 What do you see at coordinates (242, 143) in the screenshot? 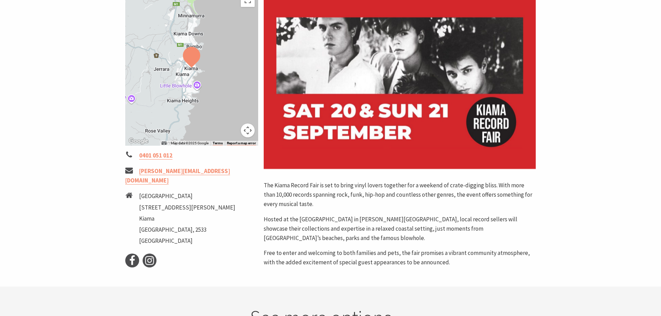
I see `a: Report a map error` at bounding box center [242, 143].